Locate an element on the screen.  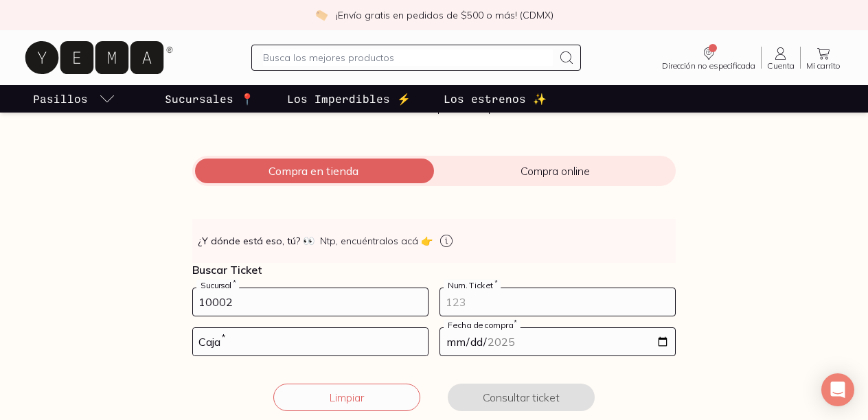
button: Consultar ticket is located at coordinates (522, 398).